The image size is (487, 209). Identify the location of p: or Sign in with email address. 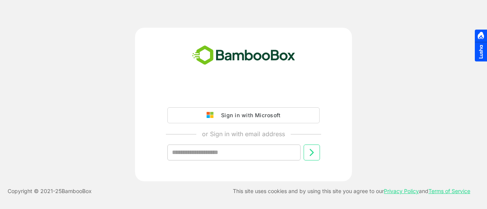
(243, 134).